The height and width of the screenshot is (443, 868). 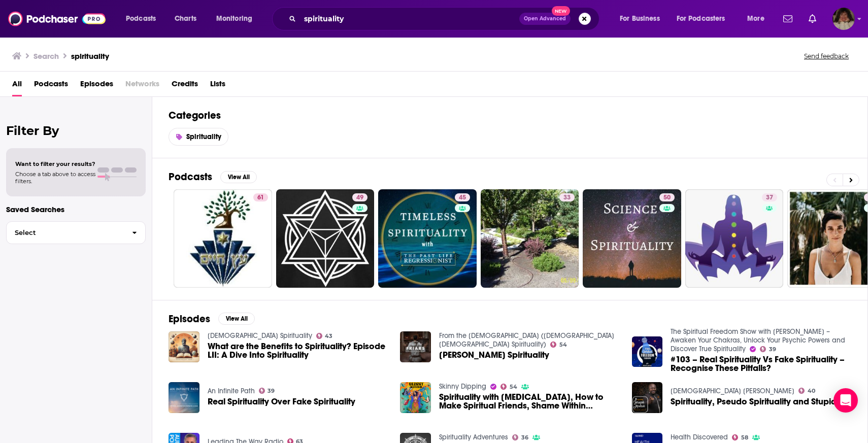 I want to click on h2: Filter By, so click(x=76, y=130).